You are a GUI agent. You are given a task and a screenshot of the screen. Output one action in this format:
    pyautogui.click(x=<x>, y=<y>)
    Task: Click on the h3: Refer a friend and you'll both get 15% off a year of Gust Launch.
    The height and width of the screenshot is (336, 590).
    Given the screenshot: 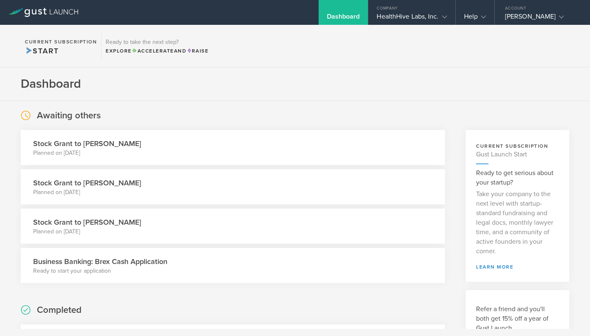 What is the action you would take?
    pyautogui.click(x=517, y=319)
    